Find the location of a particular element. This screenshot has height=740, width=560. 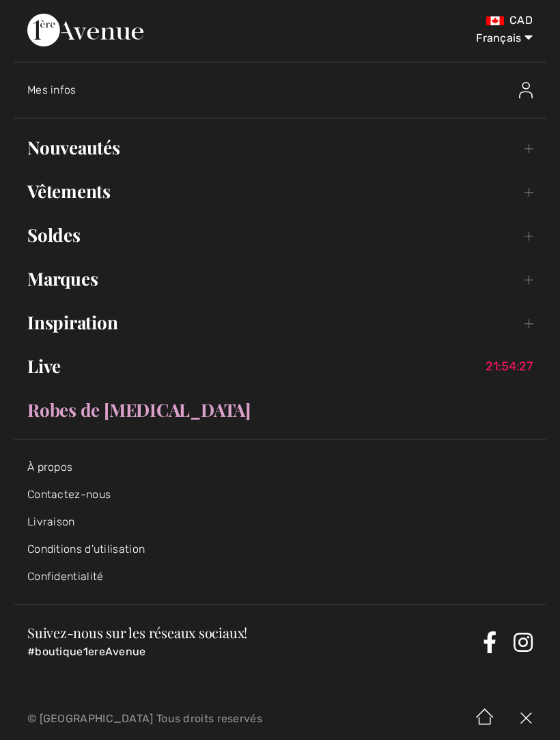

img: X is located at coordinates (526, 719).